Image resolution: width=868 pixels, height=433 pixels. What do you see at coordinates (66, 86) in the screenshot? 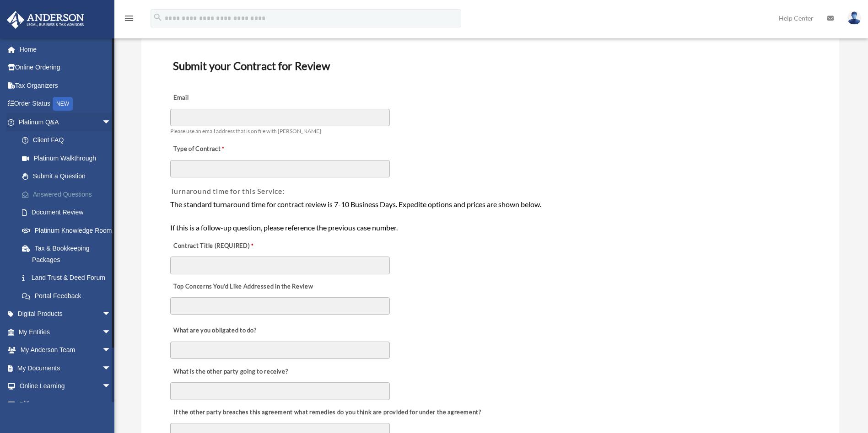
I see `a: Tax Organizers` at bounding box center [66, 86].